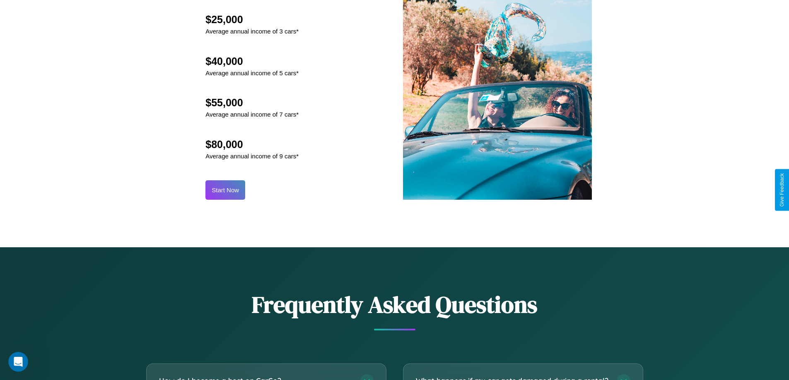  Describe the element at coordinates (252, 156) in the screenshot. I see `p: Average annual income of 9 cars*` at that location.